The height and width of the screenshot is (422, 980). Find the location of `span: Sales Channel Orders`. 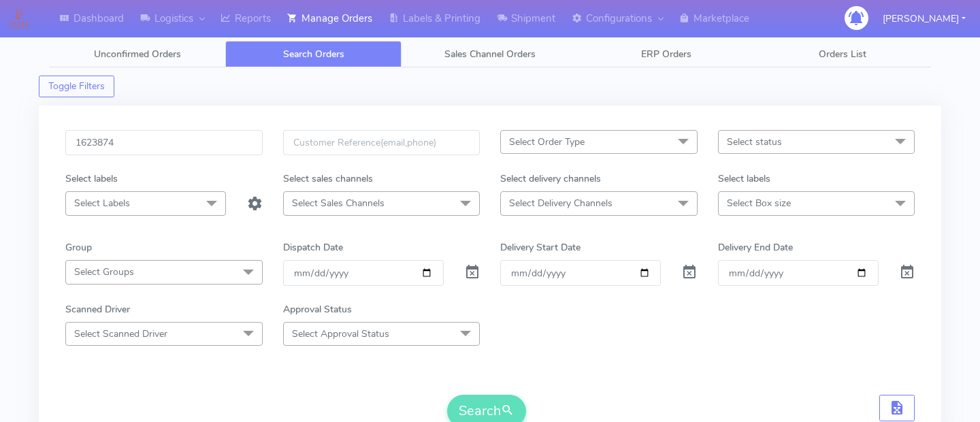

span: Sales Channel Orders is located at coordinates (490, 54).